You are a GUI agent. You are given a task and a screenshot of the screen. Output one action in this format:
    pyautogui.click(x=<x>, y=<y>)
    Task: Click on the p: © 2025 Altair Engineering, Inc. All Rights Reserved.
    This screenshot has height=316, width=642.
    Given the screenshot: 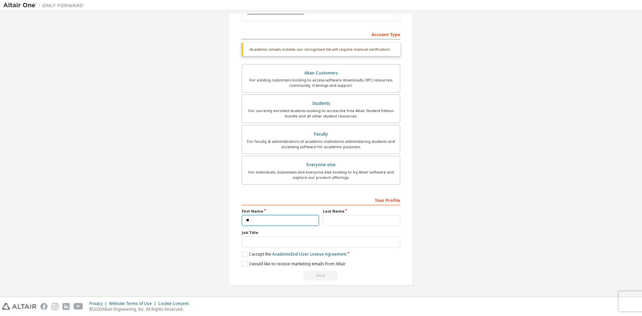 What is the action you would take?
    pyautogui.click(x=141, y=309)
    